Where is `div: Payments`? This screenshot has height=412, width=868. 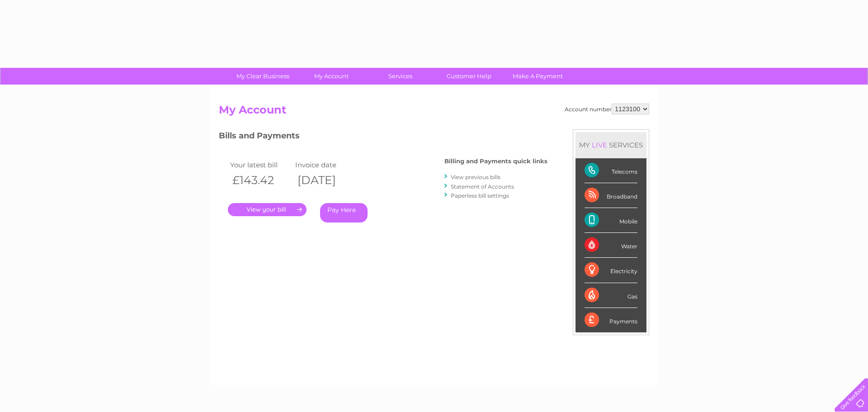 div: Payments is located at coordinates (611, 320).